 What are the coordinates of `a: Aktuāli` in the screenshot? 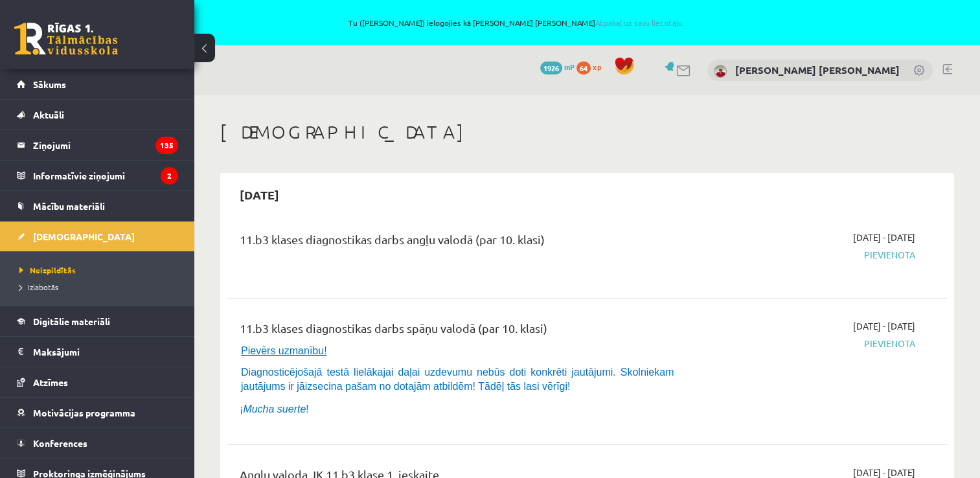 It's located at (97, 114).